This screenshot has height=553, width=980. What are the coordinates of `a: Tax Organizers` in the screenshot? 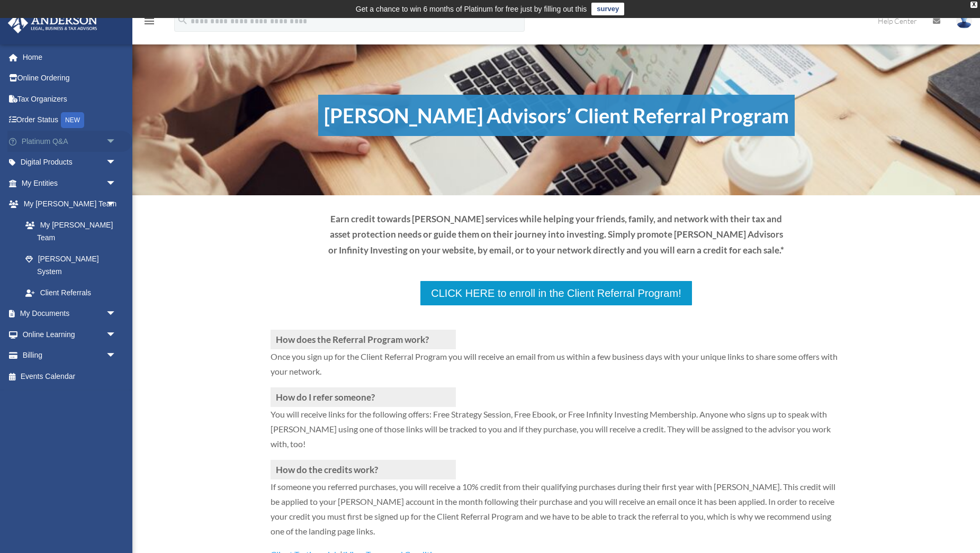 It's located at (70, 99).